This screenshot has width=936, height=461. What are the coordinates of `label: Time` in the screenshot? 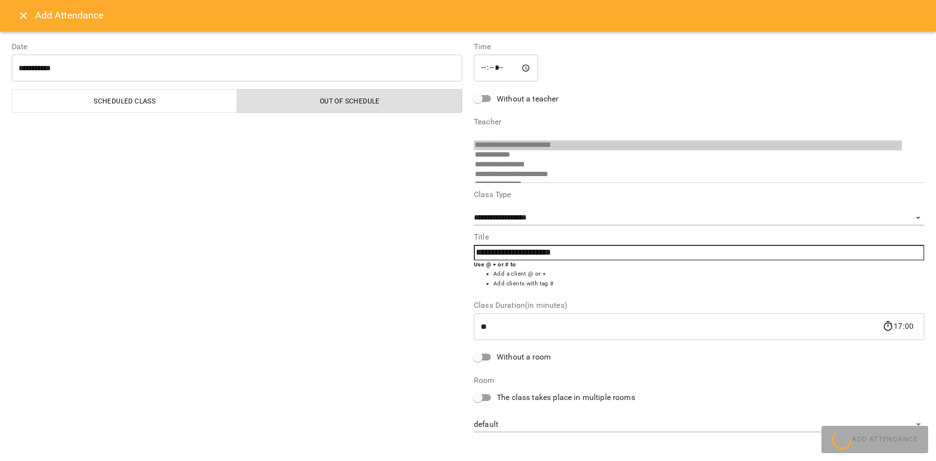 It's located at (699, 47).